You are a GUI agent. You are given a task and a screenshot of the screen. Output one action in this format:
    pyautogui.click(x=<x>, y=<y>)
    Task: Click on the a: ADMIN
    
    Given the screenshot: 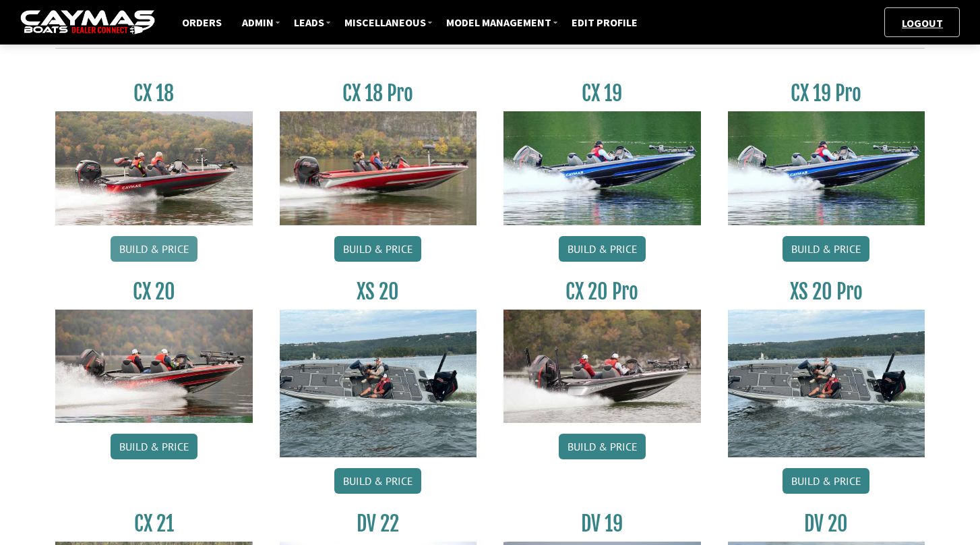 What is the action you would take?
    pyautogui.click(x=257, y=22)
    